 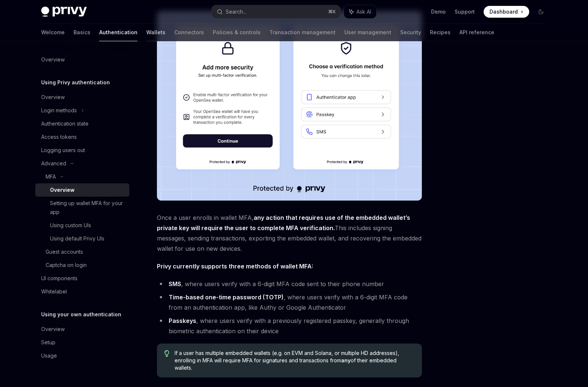 I want to click on div: Captcha on login, so click(x=66, y=265).